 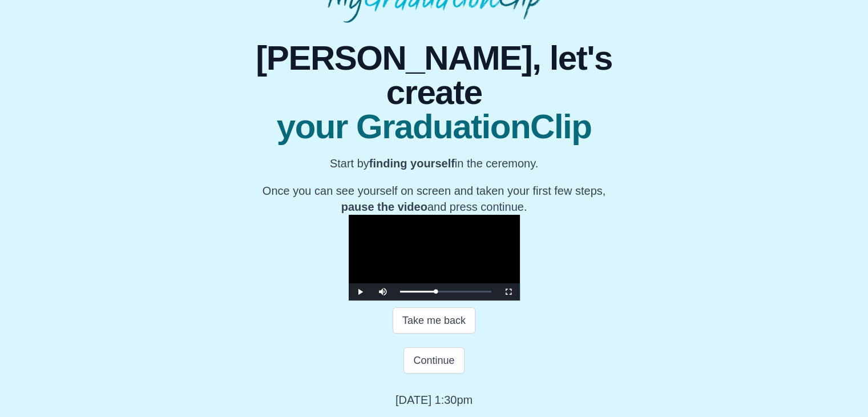 What do you see at coordinates (383, 292) in the screenshot?
I see `button: Mute` at bounding box center [383, 292].